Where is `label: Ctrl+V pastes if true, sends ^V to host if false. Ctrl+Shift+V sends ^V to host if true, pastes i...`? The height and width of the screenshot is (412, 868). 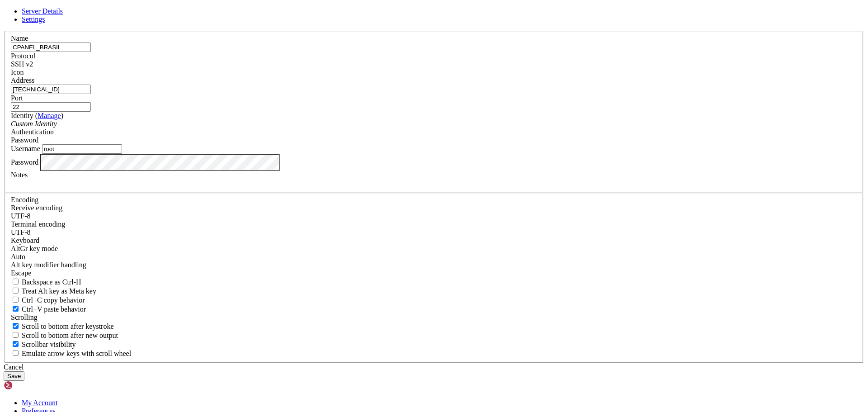 label: Ctrl+V pastes if true, sends ^V to host if false. Ctrl+Shift+V sends ^V to host if true, pastes i... is located at coordinates (49, 309).